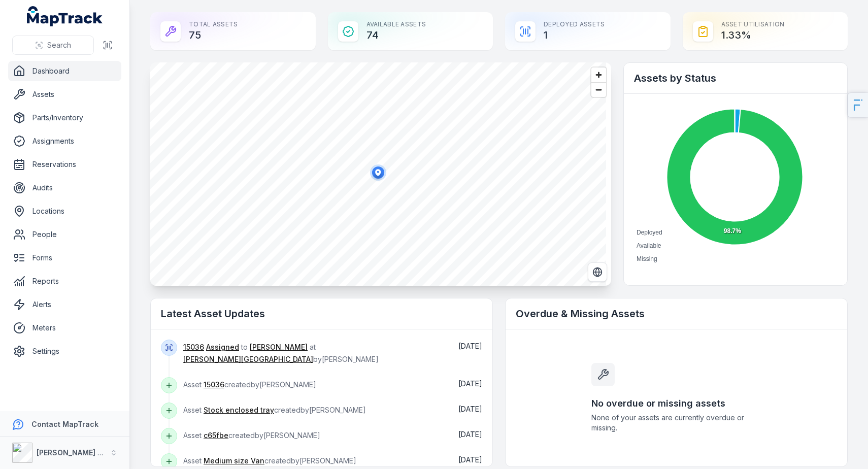 The image size is (868, 469). What do you see at coordinates (65, 17) in the screenshot?
I see `a: MapTrack` at bounding box center [65, 17].